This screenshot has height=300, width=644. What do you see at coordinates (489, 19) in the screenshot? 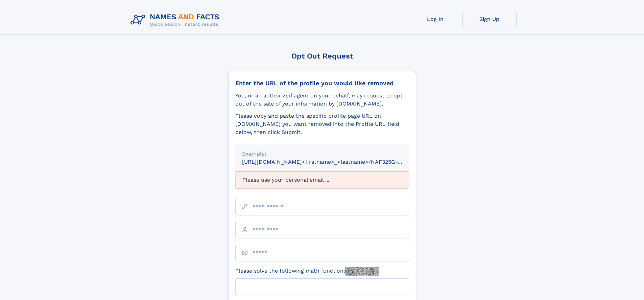
I see `a: Sign Up` at bounding box center [489, 19].